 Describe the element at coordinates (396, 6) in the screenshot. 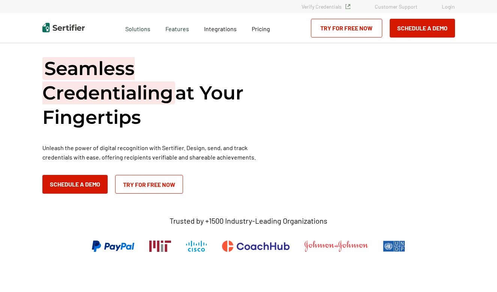

I see `a: Customer Support` at that location.